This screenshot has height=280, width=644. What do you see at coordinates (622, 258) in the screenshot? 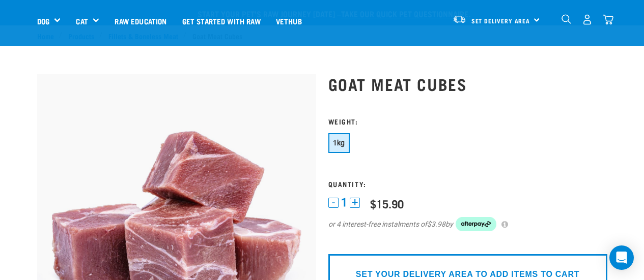
I see `div: Open Intercom Messenger` at bounding box center [622, 258].